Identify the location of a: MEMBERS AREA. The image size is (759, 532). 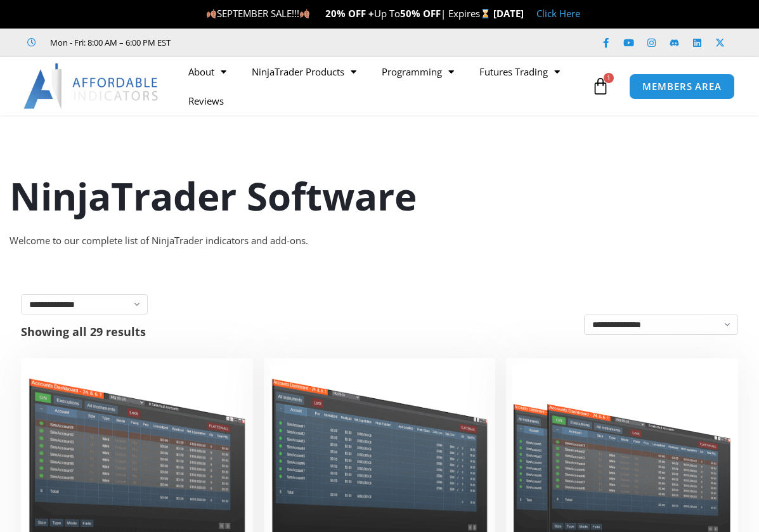
(682, 86).